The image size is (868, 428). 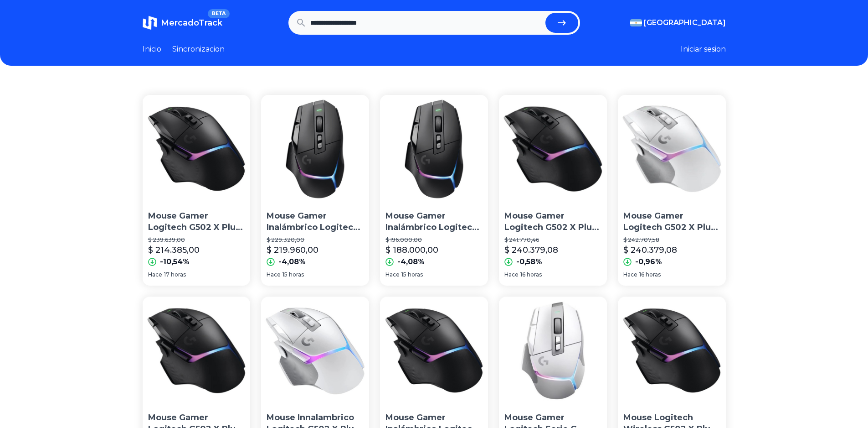 I want to click on img: Mouse Gamer Logitech G502 X Plus Wireless Rgb 25600dpi White, so click(x=672, y=149).